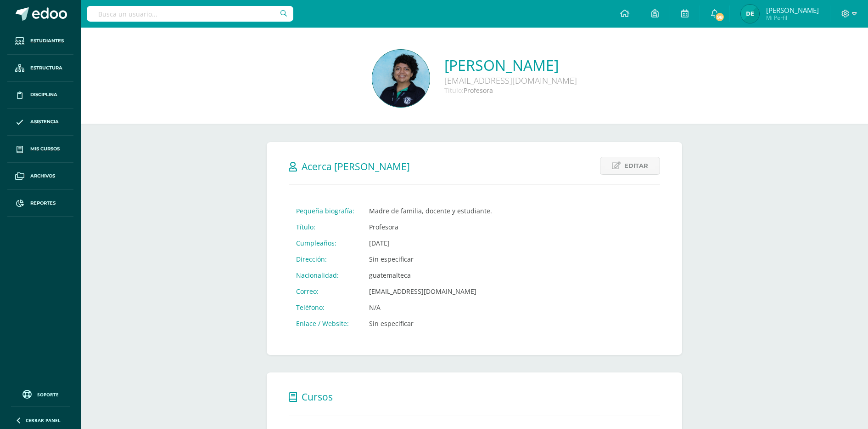  What do you see at coordinates (401, 78) in the screenshot?
I see `img: 0d94e67dbb0f106d4d4e3dc32b413958.png` at bounding box center [401, 78].